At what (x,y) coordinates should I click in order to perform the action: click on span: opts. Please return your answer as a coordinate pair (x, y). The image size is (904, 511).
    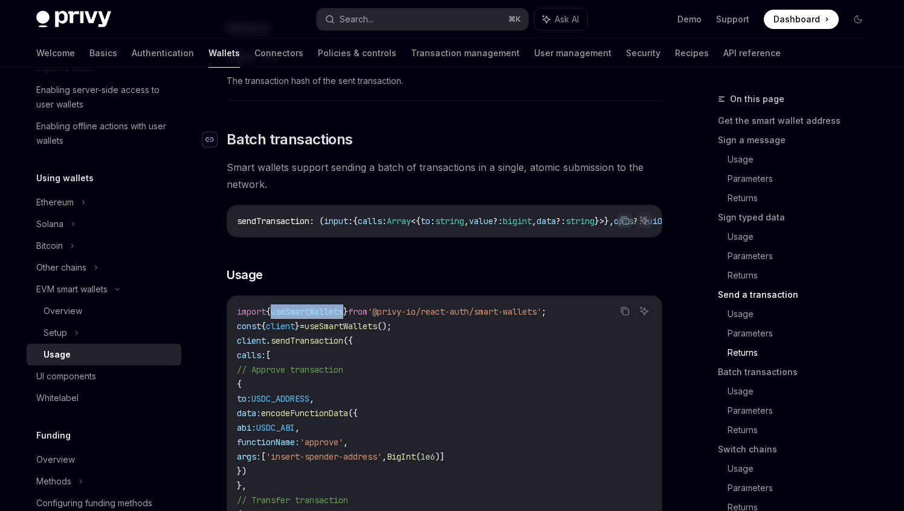
    Looking at the image, I should click on (624, 221).